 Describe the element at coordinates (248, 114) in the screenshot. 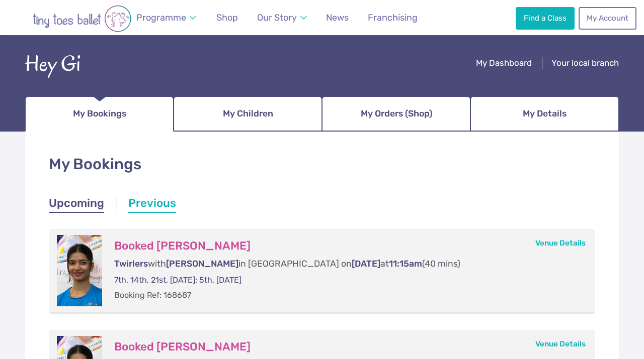

I see `span: My Children` at that location.